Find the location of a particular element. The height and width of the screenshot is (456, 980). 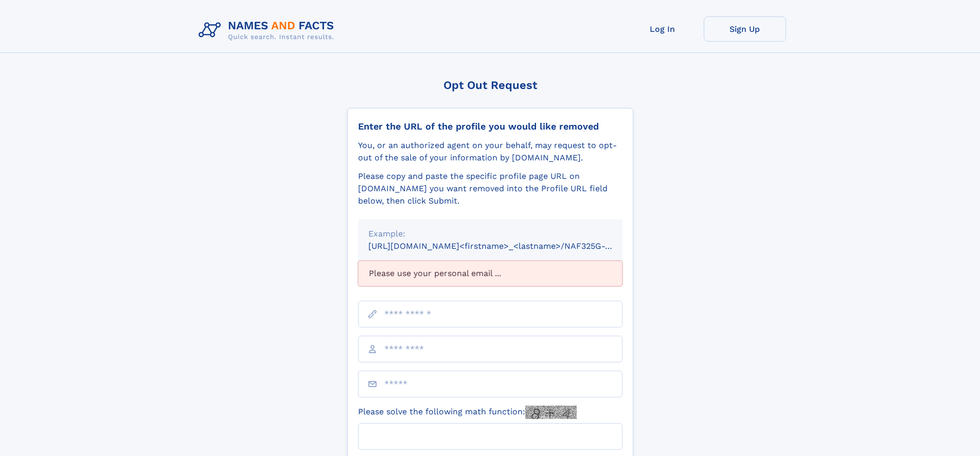

a: Sign Up is located at coordinates (745, 29).